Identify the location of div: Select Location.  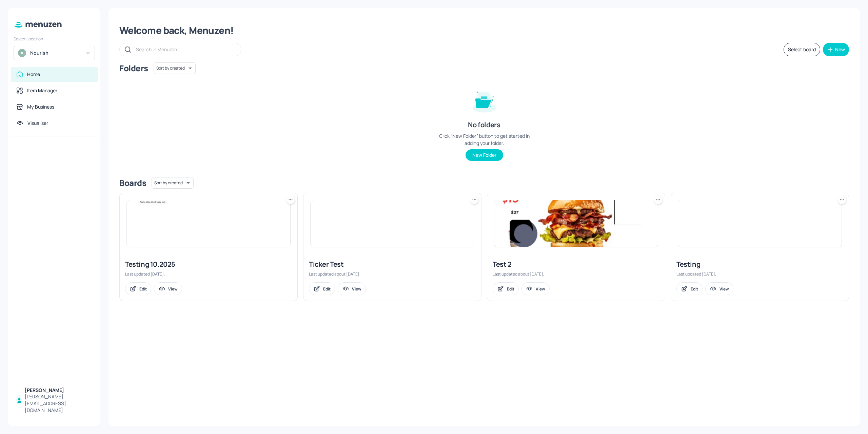
(54, 38).